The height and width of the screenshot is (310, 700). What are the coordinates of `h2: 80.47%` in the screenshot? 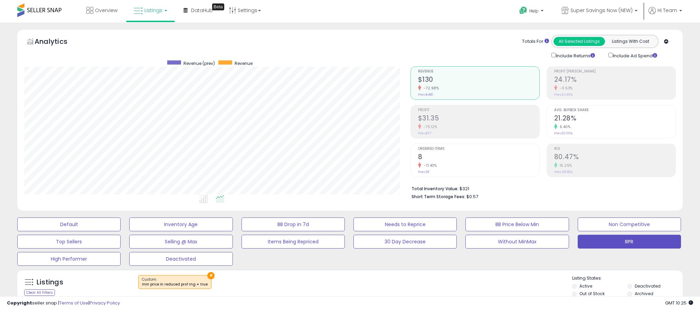 It's located at (615, 158).